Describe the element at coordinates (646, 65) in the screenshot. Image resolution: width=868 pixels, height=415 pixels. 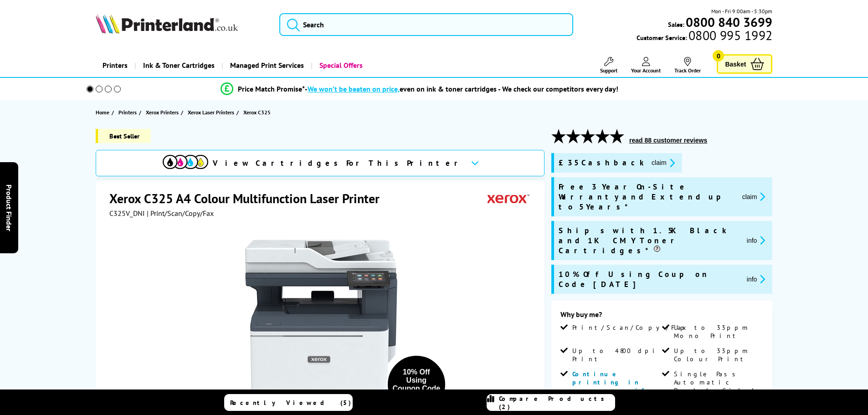
I see `a: Your Account` at that location.